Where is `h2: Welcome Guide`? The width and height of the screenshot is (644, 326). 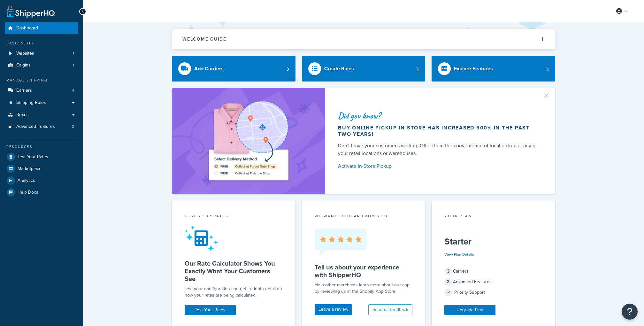 h2: Welcome Guide is located at coordinates (204, 39).